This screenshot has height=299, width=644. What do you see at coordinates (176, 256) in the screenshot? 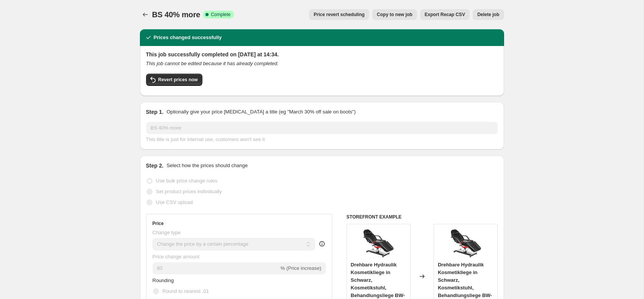
I see `span: Price change amount` at bounding box center [176, 256].